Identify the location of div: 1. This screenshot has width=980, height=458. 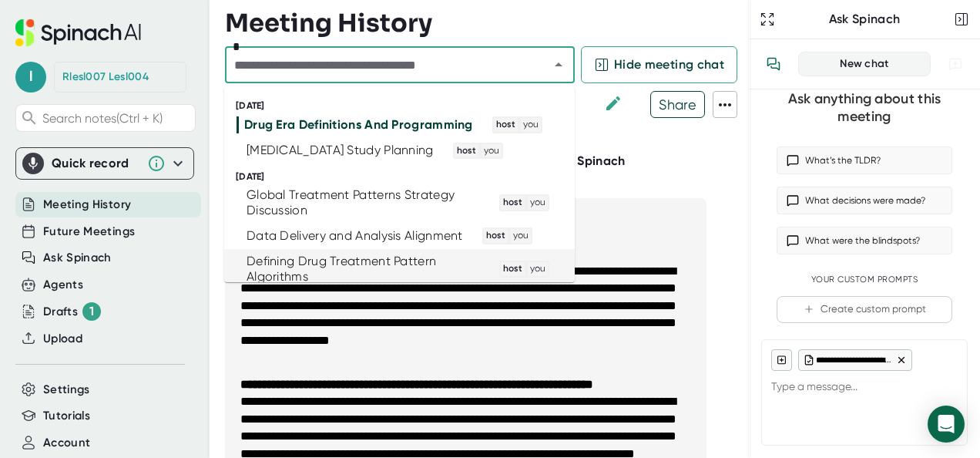
(92, 312).